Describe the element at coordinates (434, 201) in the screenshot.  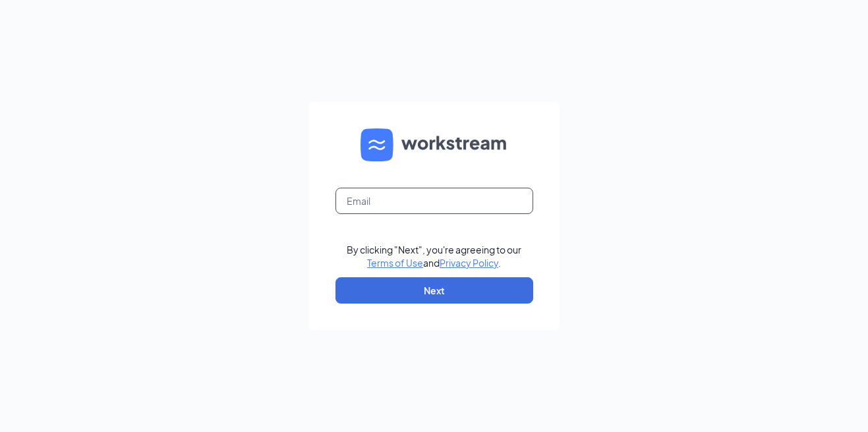
I see `input: Email` at that location.